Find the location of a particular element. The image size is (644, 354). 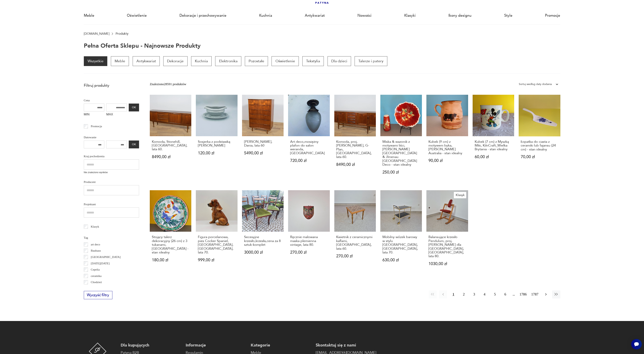

p: Dla kupujących is located at coordinates (151, 345).